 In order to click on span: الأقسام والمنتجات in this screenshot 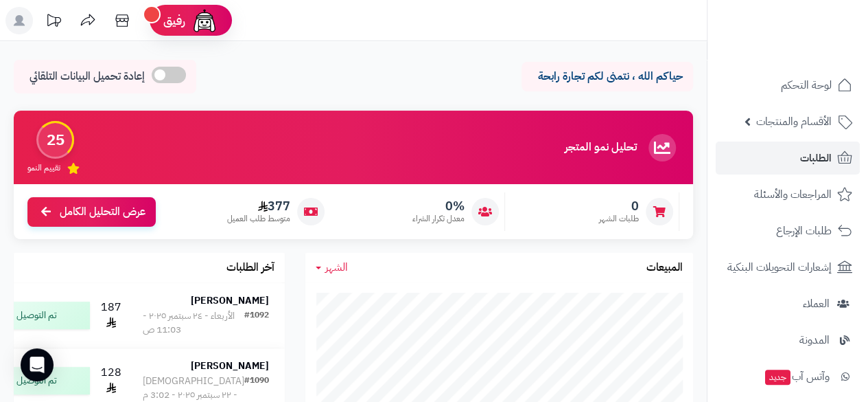, I will do `click(794, 122)`.